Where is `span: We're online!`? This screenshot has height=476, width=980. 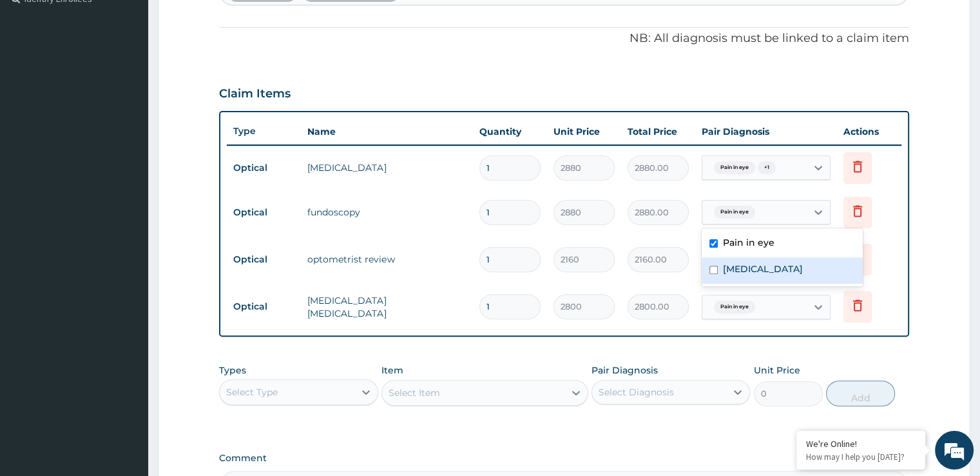
span: We're online! is located at coordinates (126, 216).